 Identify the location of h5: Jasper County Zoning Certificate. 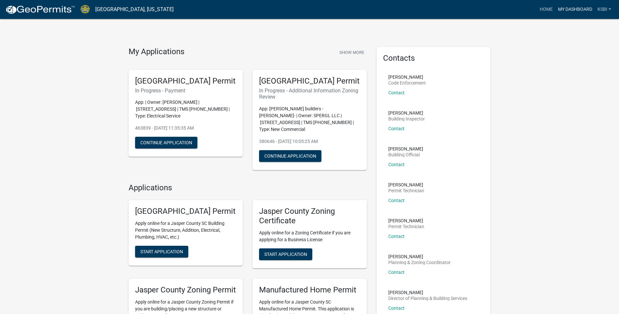
(310, 216).